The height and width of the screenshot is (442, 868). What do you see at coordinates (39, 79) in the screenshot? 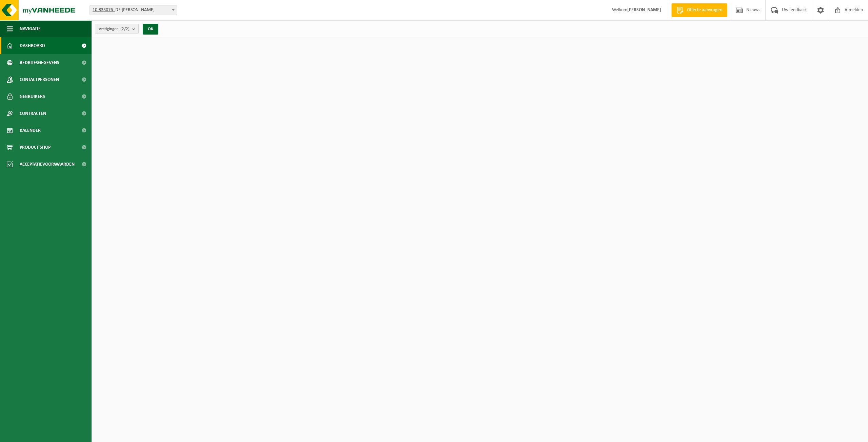
I see `span: Contactpersonen` at bounding box center [39, 79].